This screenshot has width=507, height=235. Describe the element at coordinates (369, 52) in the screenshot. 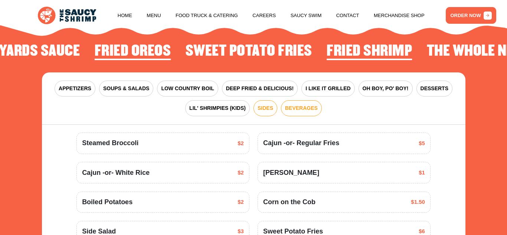

I see `li: 1 of 4` at that location.